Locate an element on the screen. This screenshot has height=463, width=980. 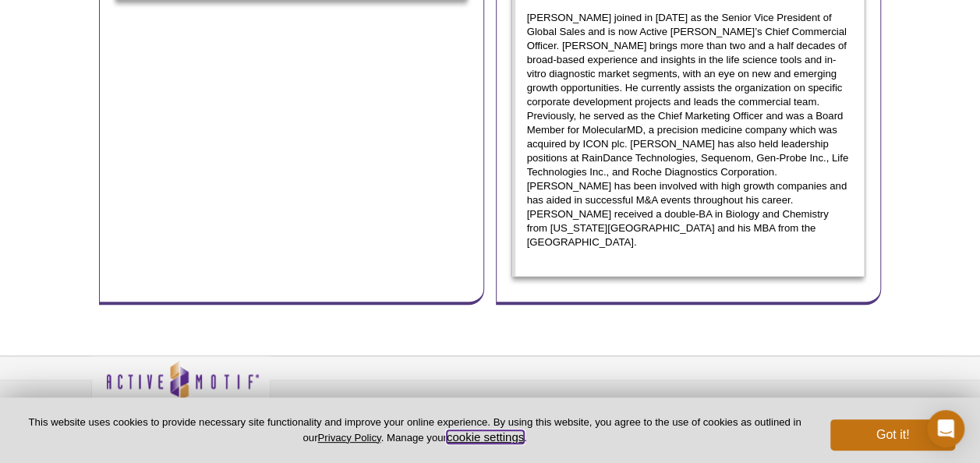
button: Got it! is located at coordinates (893, 435).